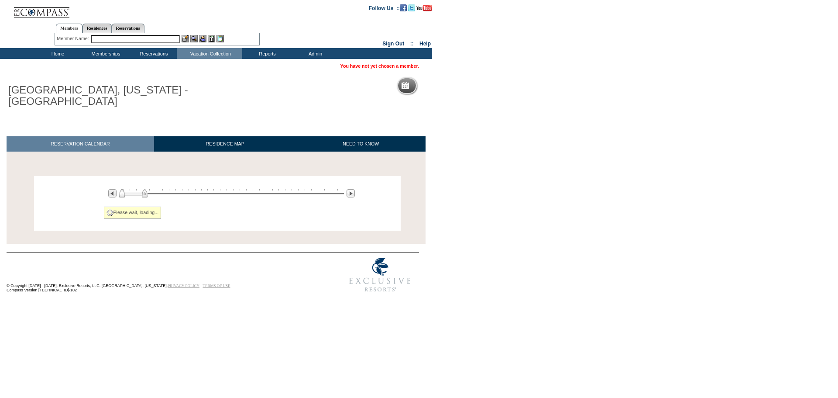  I want to click on td: Memberships, so click(105, 53).